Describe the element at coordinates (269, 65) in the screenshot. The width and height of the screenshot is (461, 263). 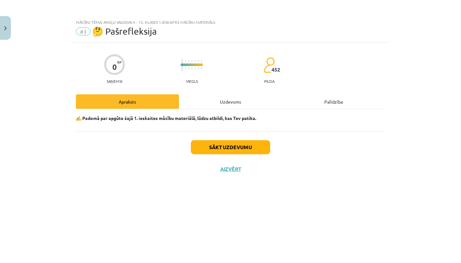
I see `img: students-c634bb4e5e11cddfef0936a35e636f08e4e9abd3cc4e673bd6f9a4125e45ecb1.svg` at that location.